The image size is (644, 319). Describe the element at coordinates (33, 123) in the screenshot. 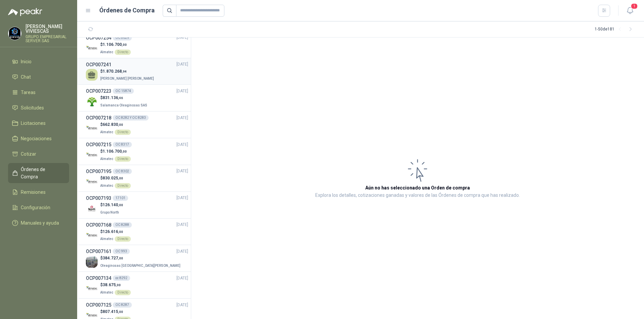

I see `span: Licitaciones` at that location.